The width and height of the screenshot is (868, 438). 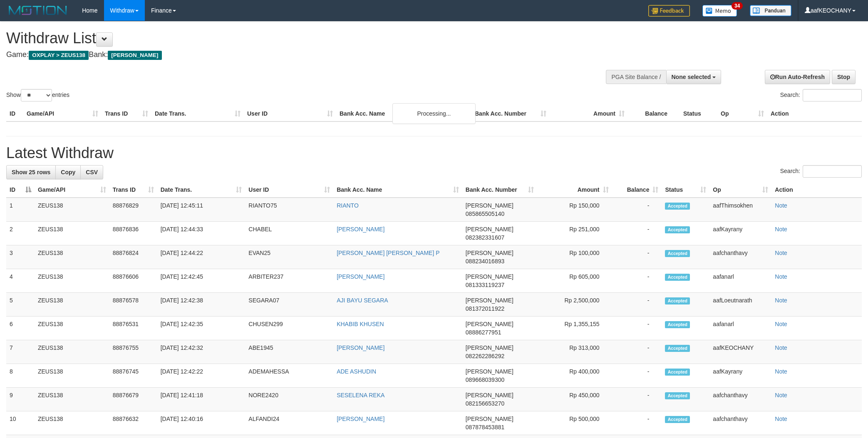 What do you see at coordinates (720, 11) in the screenshot?
I see `img: Button%20Memo.svg` at bounding box center [720, 11].